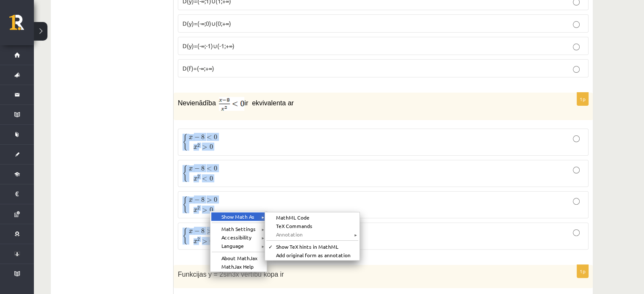 Image resolution: width=644 pixels, height=294 pixels. I want to click on div: Math Settings, so click(238, 229).